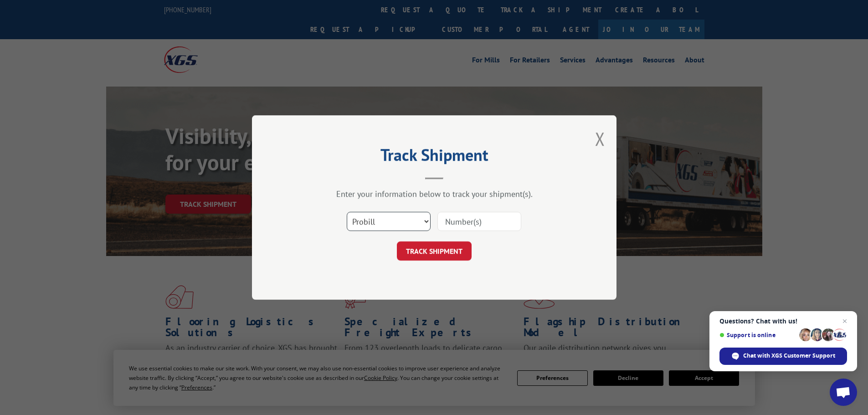 The height and width of the screenshot is (415, 868). What do you see at coordinates (434, 251) in the screenshot?
I see `button: TRACK SHIPMENT` at bounding box center [434, 251].